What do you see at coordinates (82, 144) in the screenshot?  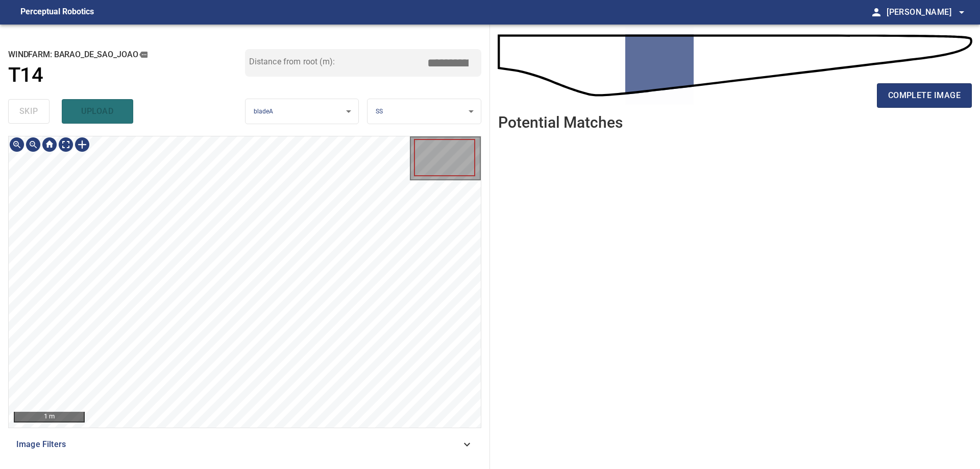 I see `div: Toggle selection` at bounding box center [82, 144].